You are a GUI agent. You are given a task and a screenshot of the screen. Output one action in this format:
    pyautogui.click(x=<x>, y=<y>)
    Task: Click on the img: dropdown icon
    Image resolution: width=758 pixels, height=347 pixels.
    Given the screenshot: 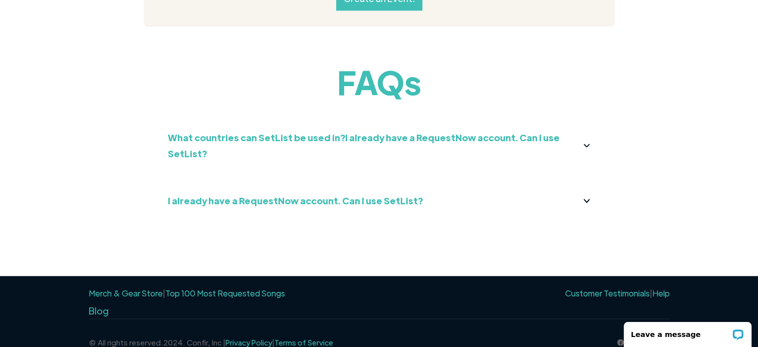 What is the action you would take?
    pyautogui.click(x=587, y=145)
    